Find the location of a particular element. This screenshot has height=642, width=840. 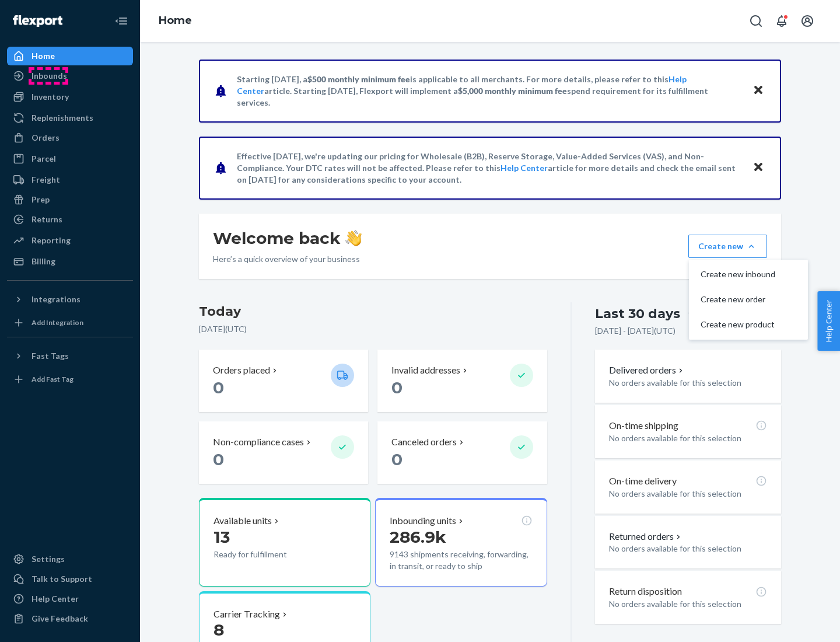

button: Orders placed 0 is located at coordinates (284, 380).